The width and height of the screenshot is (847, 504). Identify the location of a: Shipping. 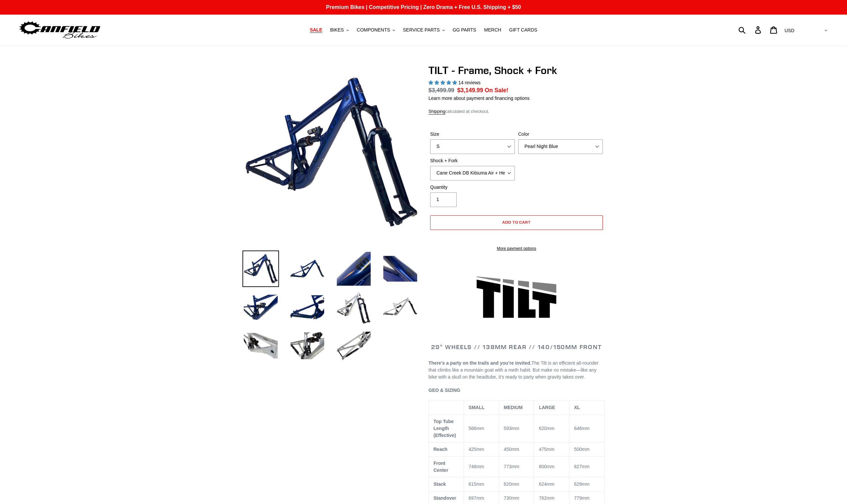
(437, 112).